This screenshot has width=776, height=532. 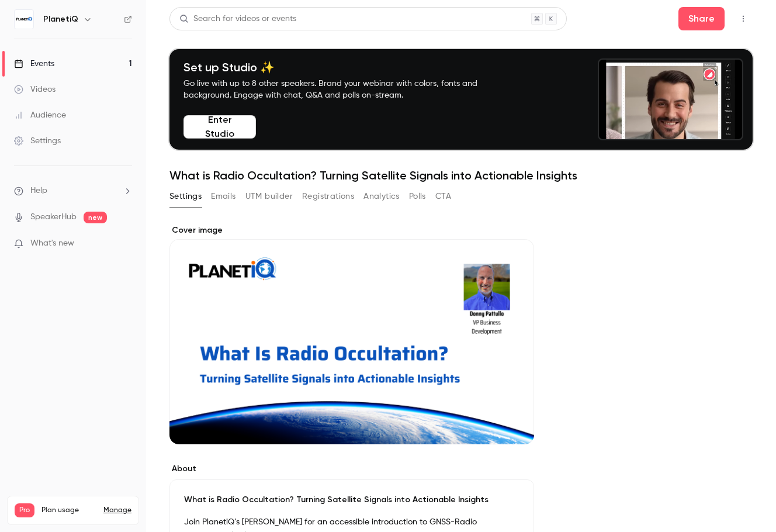 I want to click on li: help-dropdown-opener, so click(x=73, y=191).